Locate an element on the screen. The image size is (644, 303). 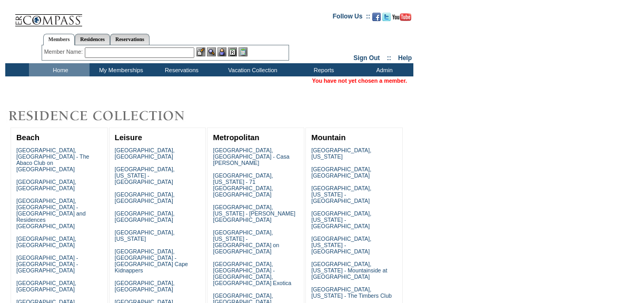
td: Vacation Collection is located at coordinates (251, 70).